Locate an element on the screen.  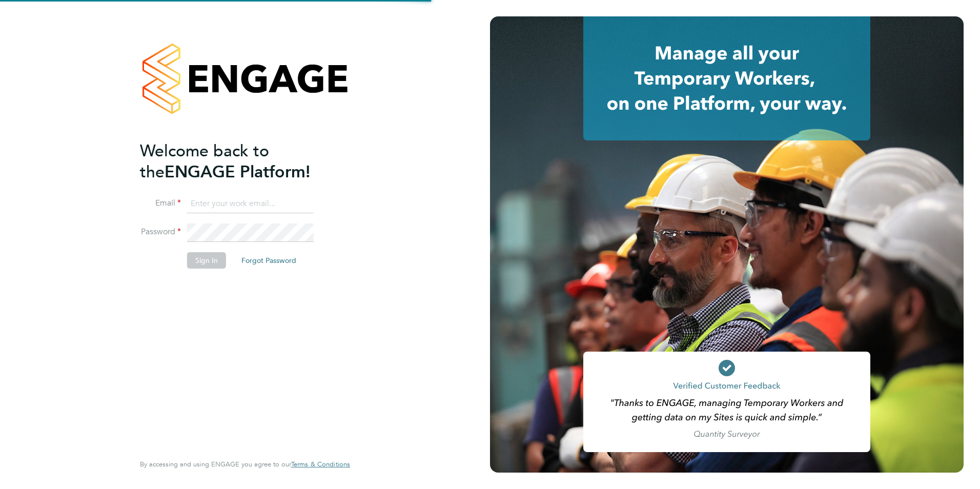
h2: ENGAGE Platform! is located at coordinates (240, 162).